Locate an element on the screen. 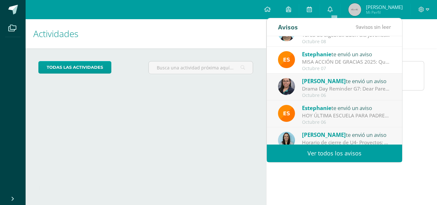 Image resolution: width=437 pixels, height=205 pixels. input: Busca una actividad próxima aquí... is located at coordinates (201, 67).